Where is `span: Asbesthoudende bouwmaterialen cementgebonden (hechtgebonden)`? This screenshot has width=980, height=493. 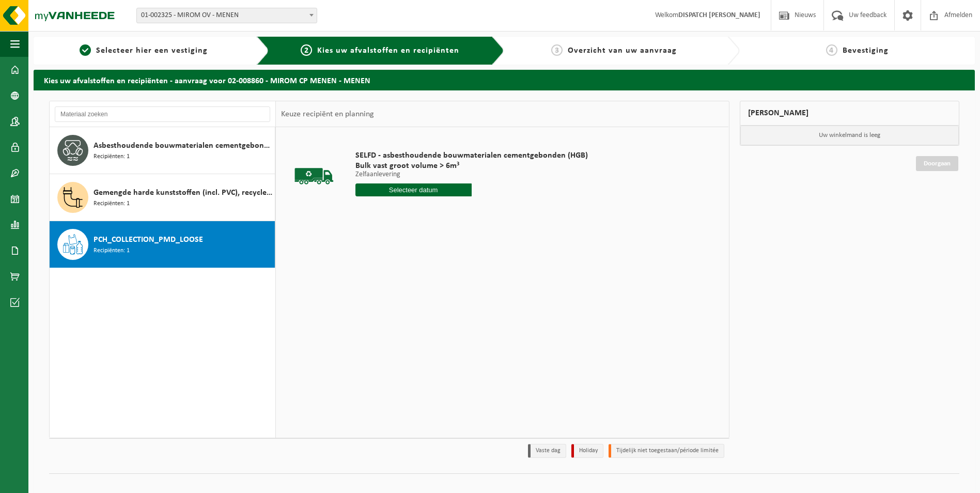
span: Asbesthoudende bouwmaterialen cementgebonden (hechtgebonden) is located at coordinates (183, 145).